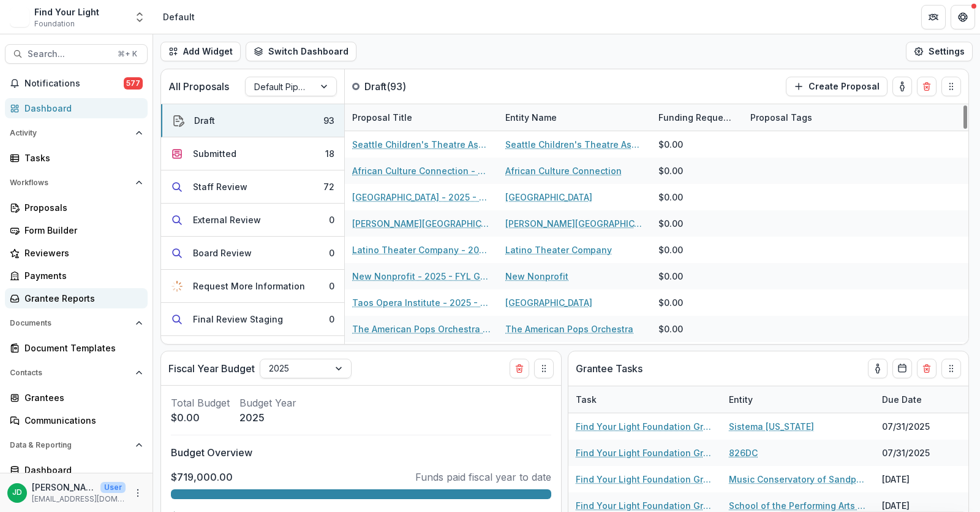 The width and height of the screenshot is (980, 512). Describe the element at coordinates (902, 399) in the screenshot. I see `div: Due Date` at that location.